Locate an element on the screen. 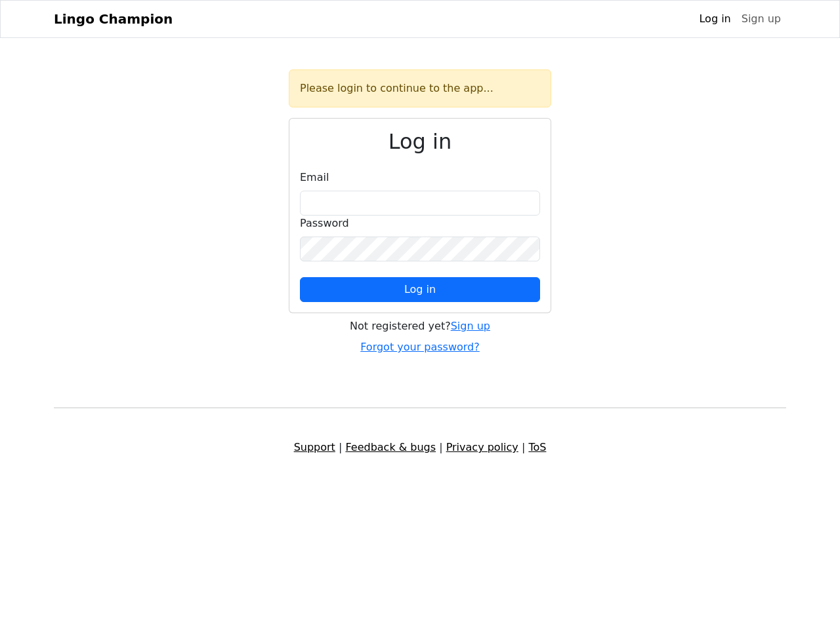 This screenshot has width=840, height=629. a: Lingo Champion is located at coordinates (113, 19).